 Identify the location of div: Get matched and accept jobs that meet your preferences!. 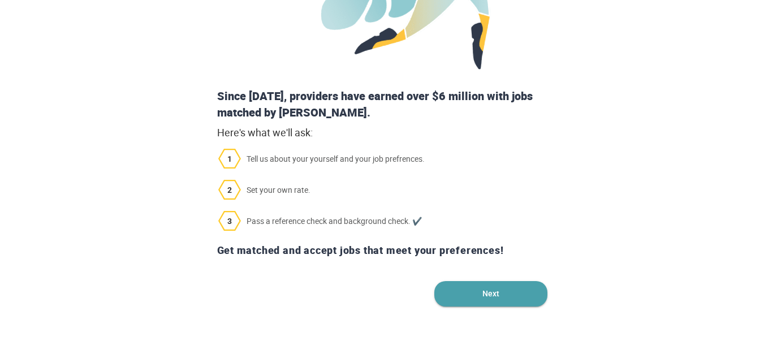
(382, 250).